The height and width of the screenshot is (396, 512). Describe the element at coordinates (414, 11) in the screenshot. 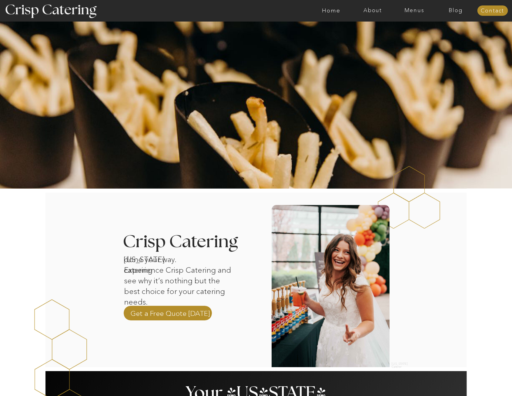

I see `a: Menus` at that location.